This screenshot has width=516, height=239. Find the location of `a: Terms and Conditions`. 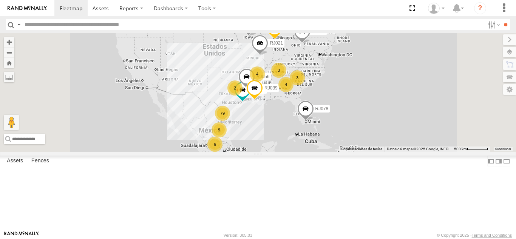

a: Terms and Conditions is located at coordinates (491, 235).